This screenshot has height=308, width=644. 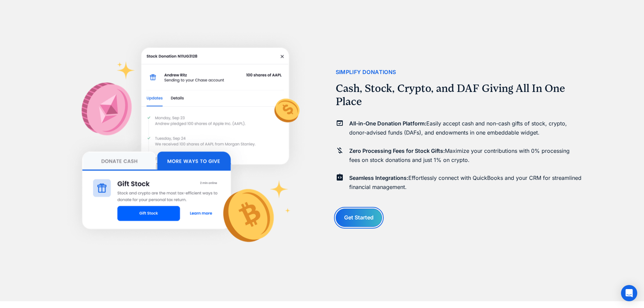 I want to click on strong: Zero Processing Fees for Stock Gifts:, so click(x=397, y=151).